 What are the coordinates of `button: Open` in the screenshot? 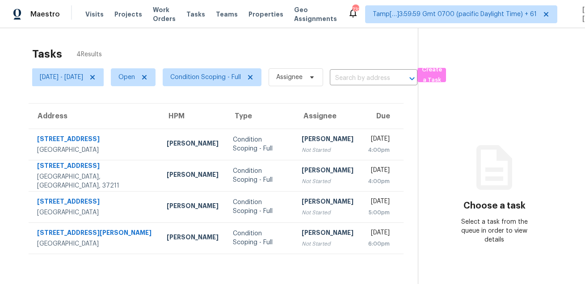 It's located at (412, 79).